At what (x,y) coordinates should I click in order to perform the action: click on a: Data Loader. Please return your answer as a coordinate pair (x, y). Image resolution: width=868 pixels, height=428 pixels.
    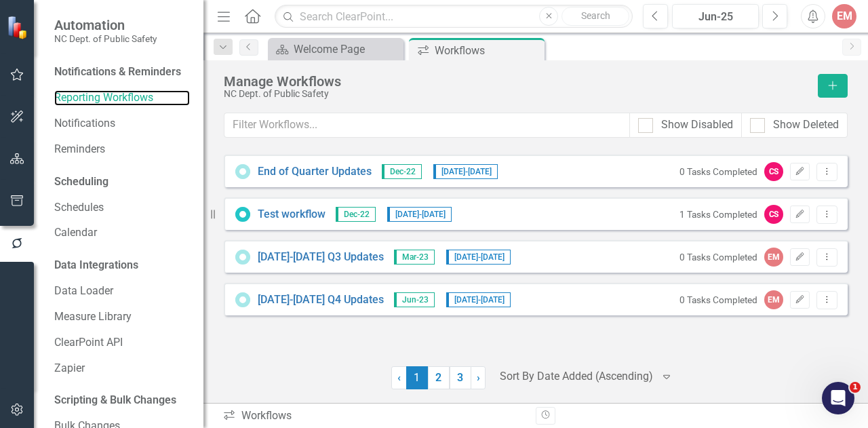
    Looking at the image, I should click on (122, 291).